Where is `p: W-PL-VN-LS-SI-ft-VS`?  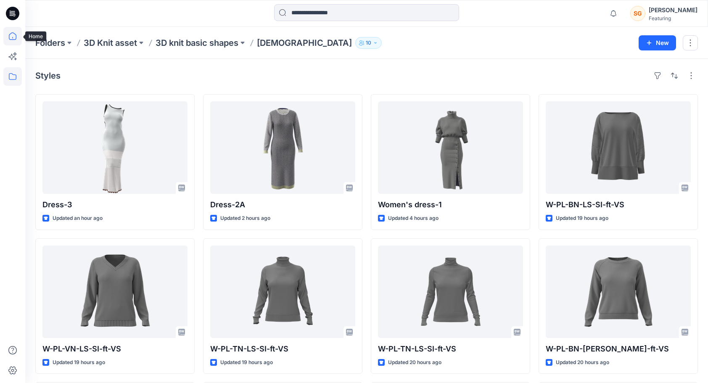
p: W-PL-VN-LS-SI-ft-VS is located at coordinates (115, 349).